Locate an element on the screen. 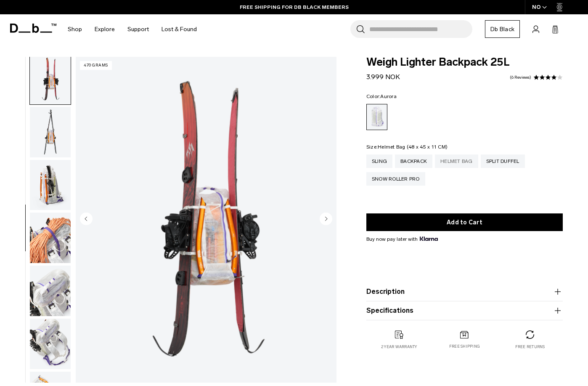 The height and width of the screenshot is (386, 588). button: Weigh_Lighter_Backpack_25L_13.png is located at coordinates (50, 344).